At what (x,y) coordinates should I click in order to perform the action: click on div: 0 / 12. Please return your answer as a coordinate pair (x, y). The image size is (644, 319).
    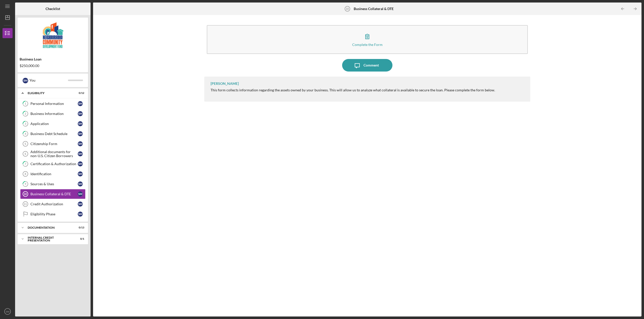
    Looking at the image, I should click on (80, 93).